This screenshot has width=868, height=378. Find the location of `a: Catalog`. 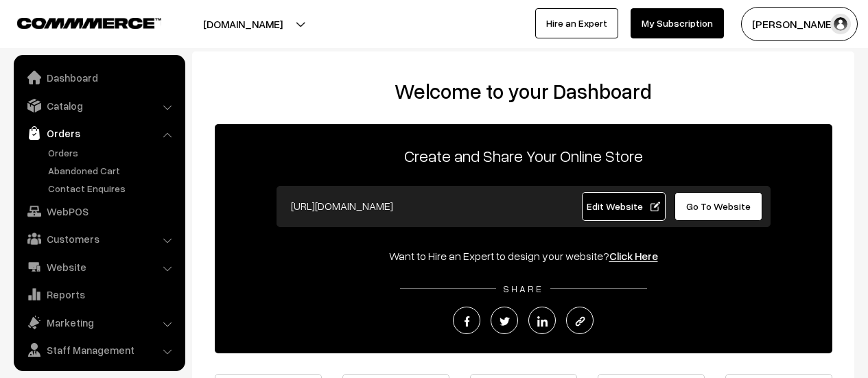

a: Catalog is located at coordinates (99, 106).